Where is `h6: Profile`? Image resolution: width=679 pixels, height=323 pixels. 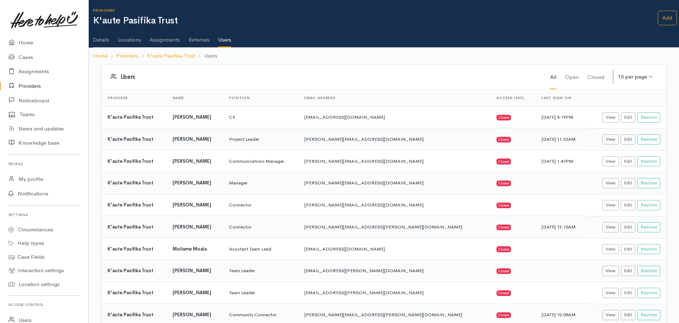 h6: Profile is located at coordinates (44, 164).